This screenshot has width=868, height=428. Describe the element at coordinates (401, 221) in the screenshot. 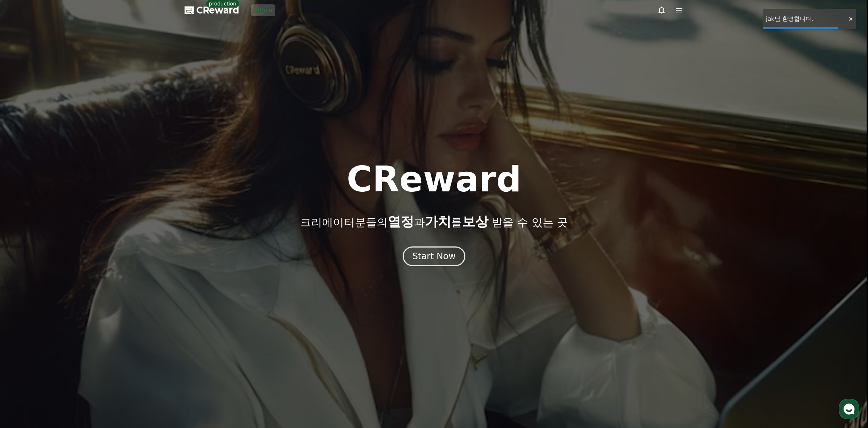

I see `span: 열정` at that location.